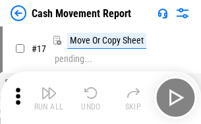  I want to click on div: Cash Movement Report, so click(81, 13).